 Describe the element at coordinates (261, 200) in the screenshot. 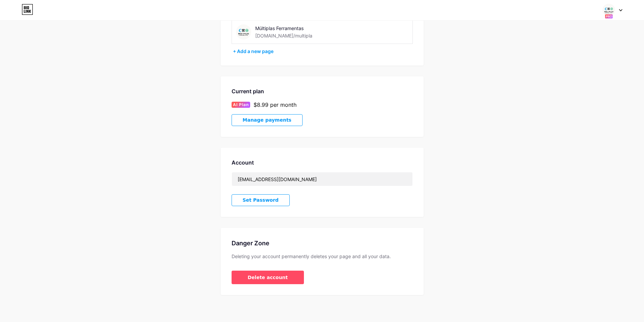

I see `button: Set Password` at that location.